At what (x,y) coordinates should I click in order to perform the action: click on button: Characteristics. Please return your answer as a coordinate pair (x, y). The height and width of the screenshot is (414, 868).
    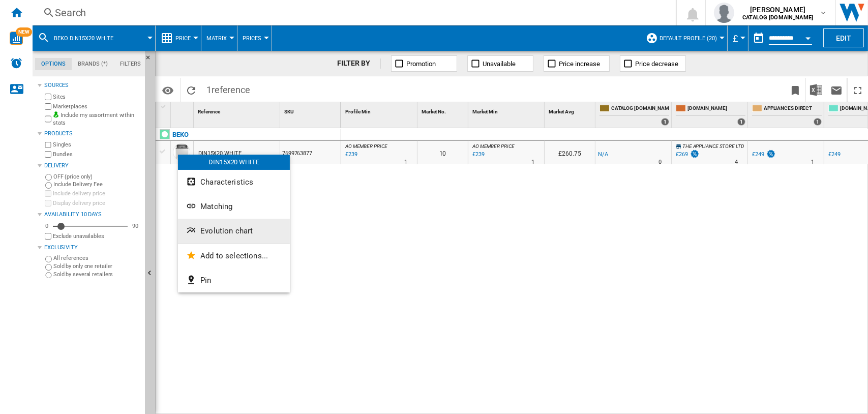
    Looking at the image, I should click on (234, 182).